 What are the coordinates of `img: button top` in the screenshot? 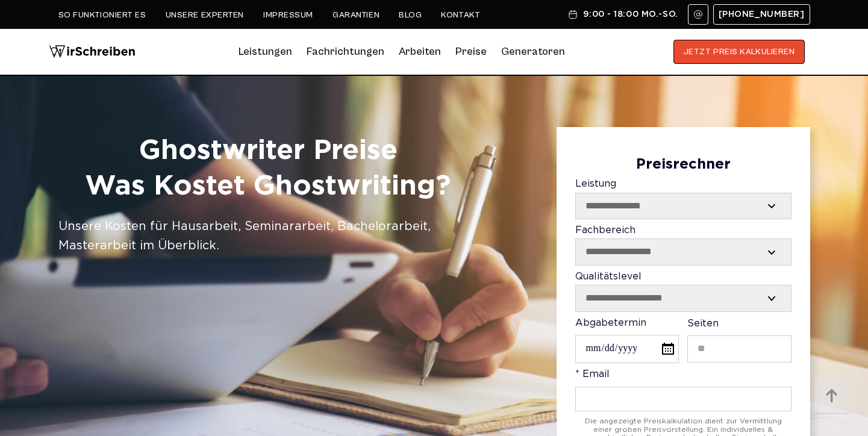 It's located at (832, 397).